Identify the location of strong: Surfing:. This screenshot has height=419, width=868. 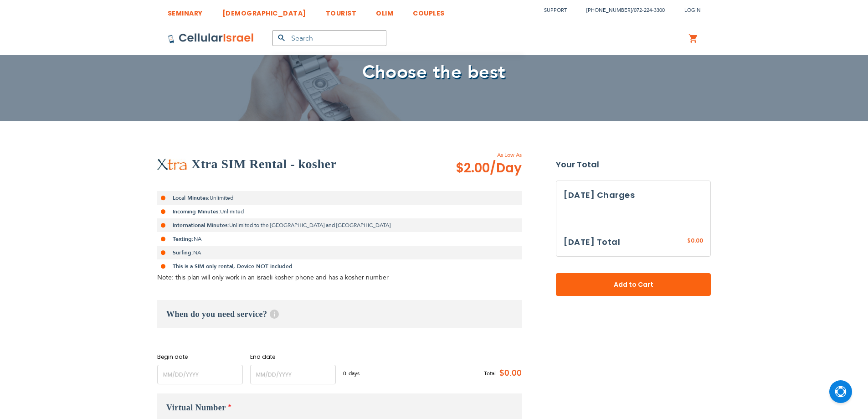
(182, 252).